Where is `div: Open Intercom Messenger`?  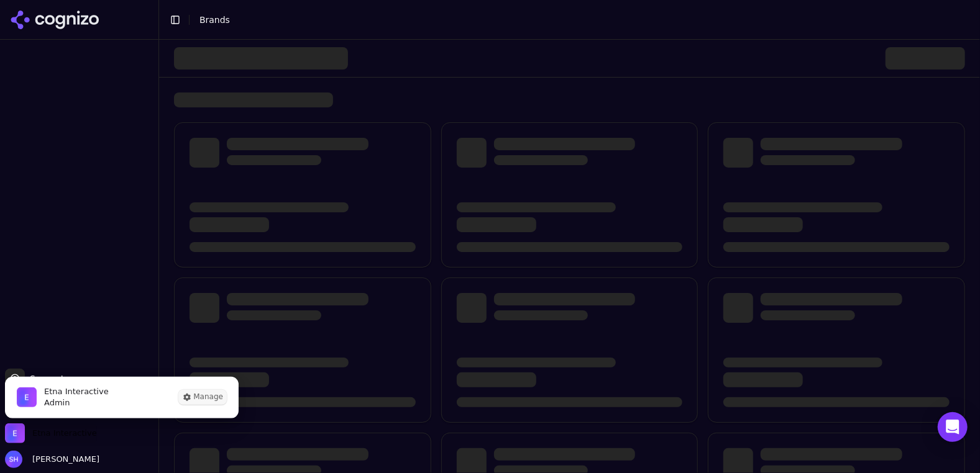
div: Open Intercom Messenger is located at coordinates (953, 427).